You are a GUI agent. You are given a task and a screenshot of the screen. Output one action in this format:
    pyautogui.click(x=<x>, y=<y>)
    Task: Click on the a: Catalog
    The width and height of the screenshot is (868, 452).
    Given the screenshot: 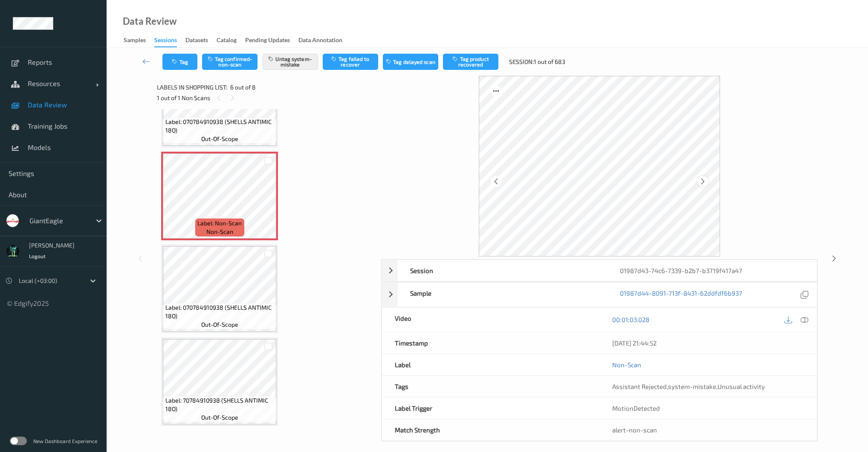 What is the action you would take?
    pyautogui.click(x=231, y=41)
    